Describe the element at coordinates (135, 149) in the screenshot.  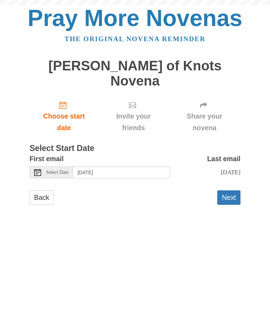
I see `h3: Select Start Date` at that location.